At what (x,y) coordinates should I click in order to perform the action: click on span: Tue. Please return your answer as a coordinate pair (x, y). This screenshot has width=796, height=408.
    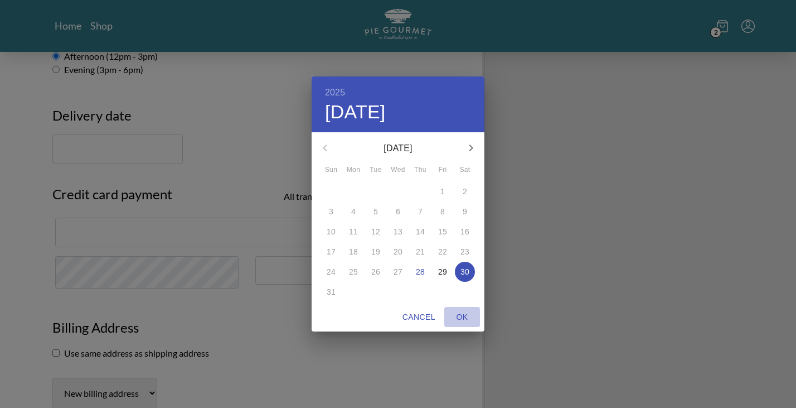
    Looking at the image, I should click on (376, 170).